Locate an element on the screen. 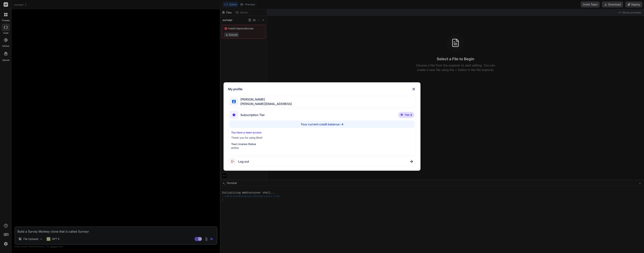 The height and width of the screenshot is (253, 644). img: subscription is located at coordinates (234, 115).